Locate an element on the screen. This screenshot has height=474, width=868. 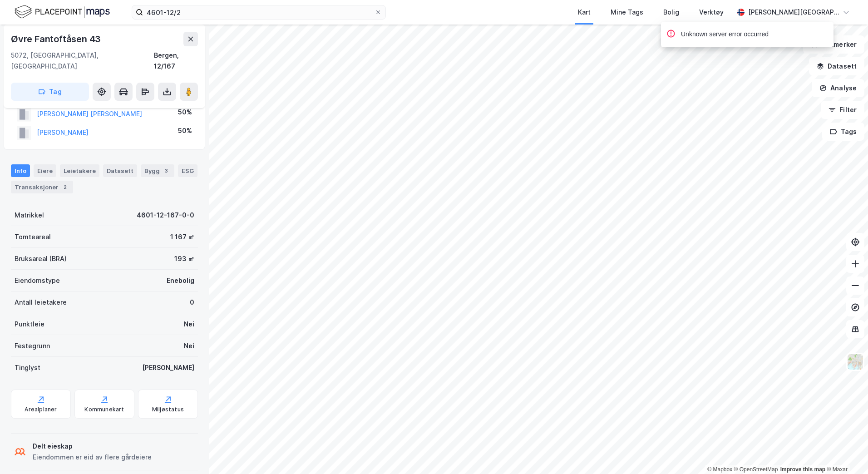
button: Analyse is located at coordinates (838, 88).